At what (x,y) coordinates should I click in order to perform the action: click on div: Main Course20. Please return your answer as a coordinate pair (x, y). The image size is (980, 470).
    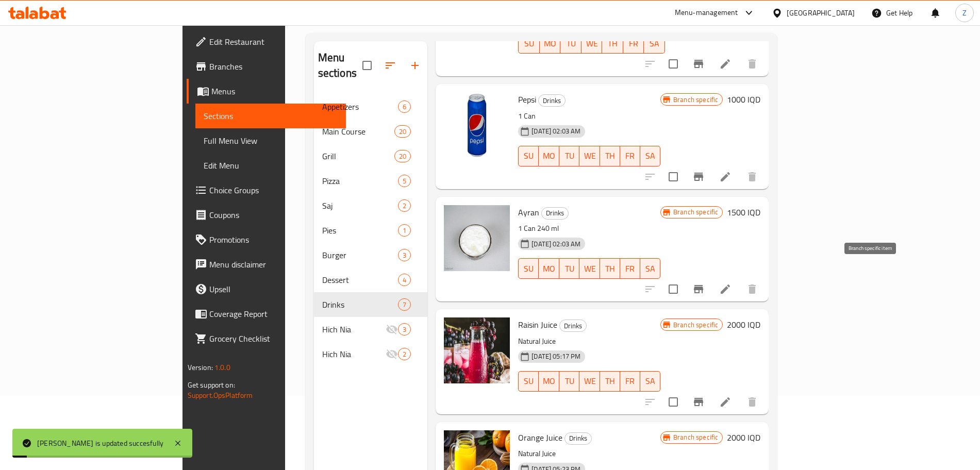
    Looking at the image, I should click on (371, 132).